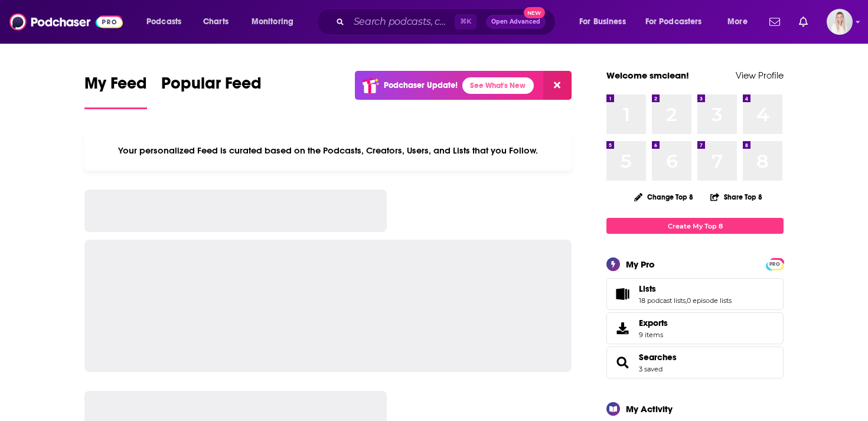  I want to click on a: Exports, so click(695, 328).